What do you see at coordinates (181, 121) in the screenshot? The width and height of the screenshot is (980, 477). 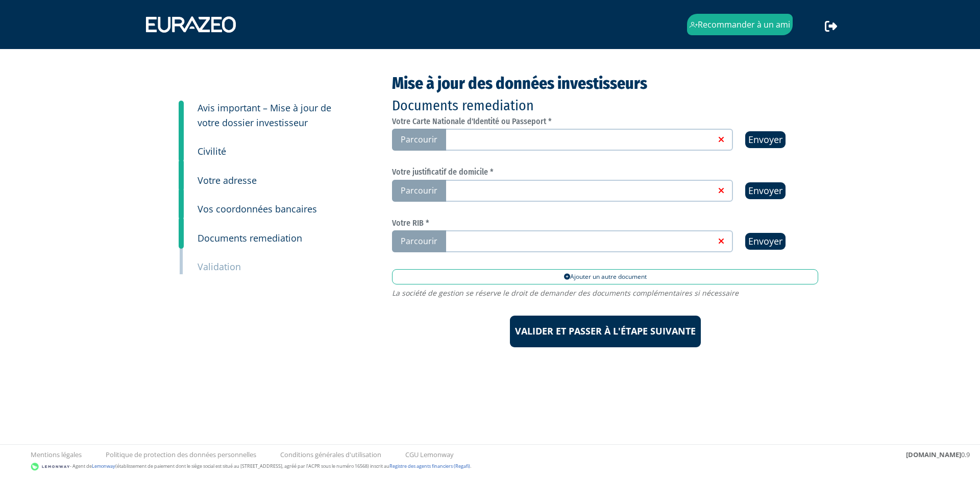 I see `a: 3` at bounding box center [181, 121].